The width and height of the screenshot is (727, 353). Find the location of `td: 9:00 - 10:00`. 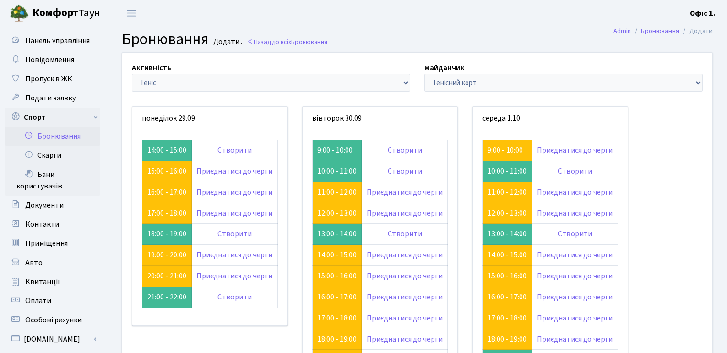

td: 9:00 - 10:00 is located at coordinates (337, 150).